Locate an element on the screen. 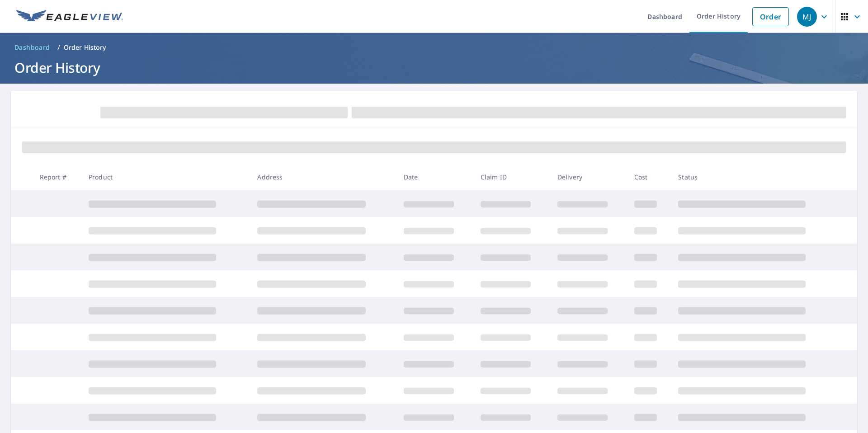 The height and width of the screenshot is (433, 868). img: EV Logo is located at coordinates (70, 17).